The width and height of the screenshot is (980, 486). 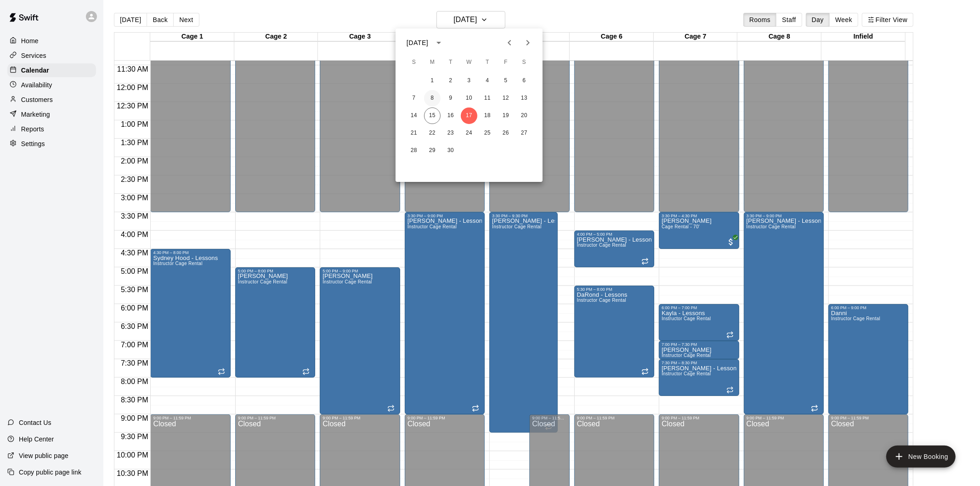 I want to click on button: 22, so click(x=432, y=133).